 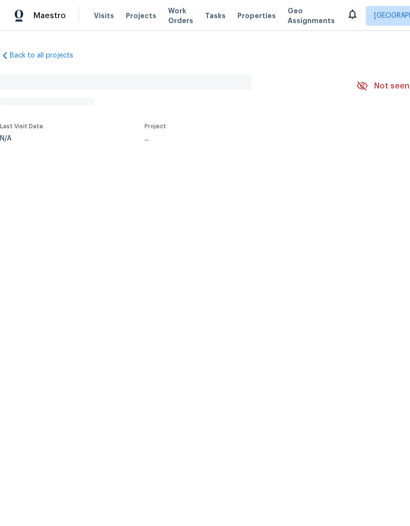 I want to click on span: Properties, so click(x=257, y=16).